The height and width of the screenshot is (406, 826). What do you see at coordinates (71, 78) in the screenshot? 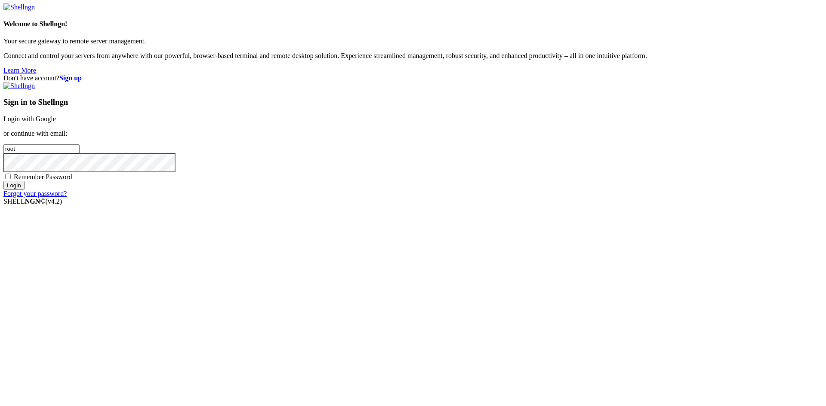
I see `a: Sign up` at bounding box center [71, 78].